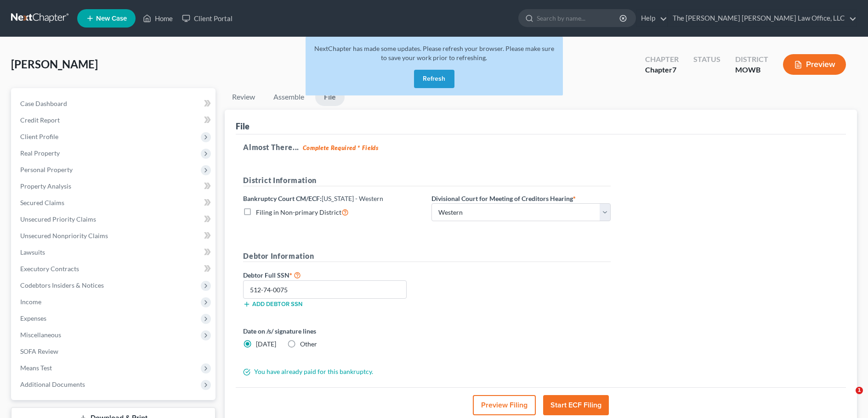  I want to click on span: Miscellaneous, so click(41, 335).